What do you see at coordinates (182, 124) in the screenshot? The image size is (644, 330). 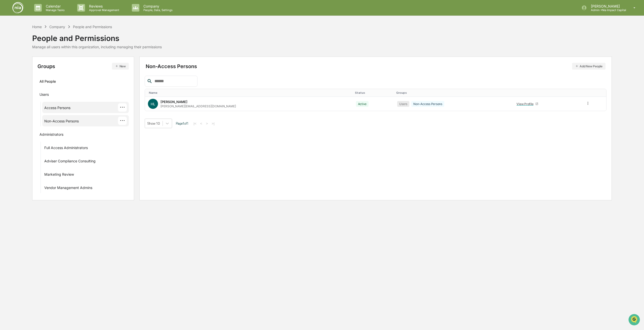 I see `span: Page 1 of 1` at bounding box center [182, 124].